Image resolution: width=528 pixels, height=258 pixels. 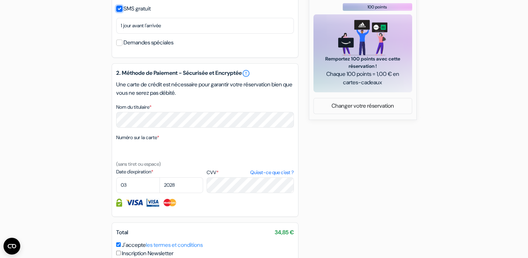 What do you see at coordinates (271, 172) in the screenshot?
I see `a: Qu'est-ce que c'est ?` at bounding box center [271, 172].